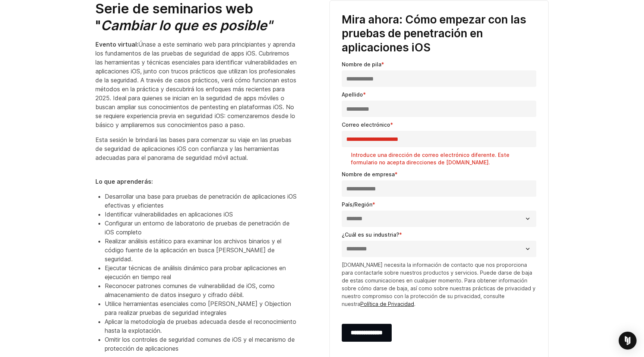  What do you see at coordinates (434, 33) in the screenshot?
I see `font: Mira ahora: Cómo empezar con las pruebas de penetración en aplicaciones iOS` at bounding box center [434, 33].